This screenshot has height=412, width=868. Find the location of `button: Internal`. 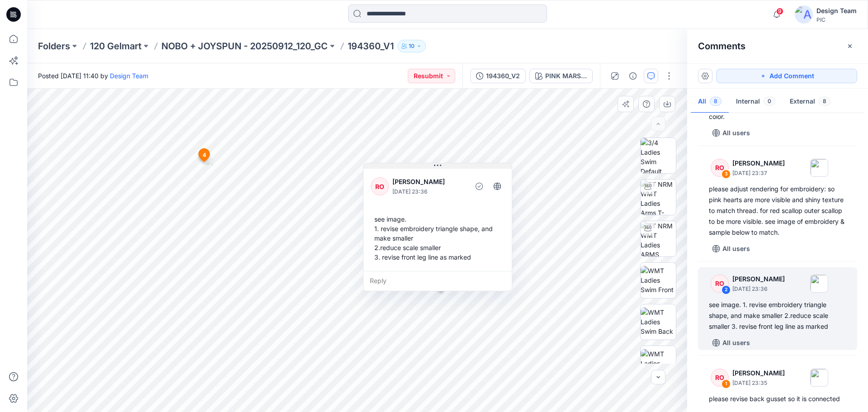

button: Internal is located at coordinates (756, 101).